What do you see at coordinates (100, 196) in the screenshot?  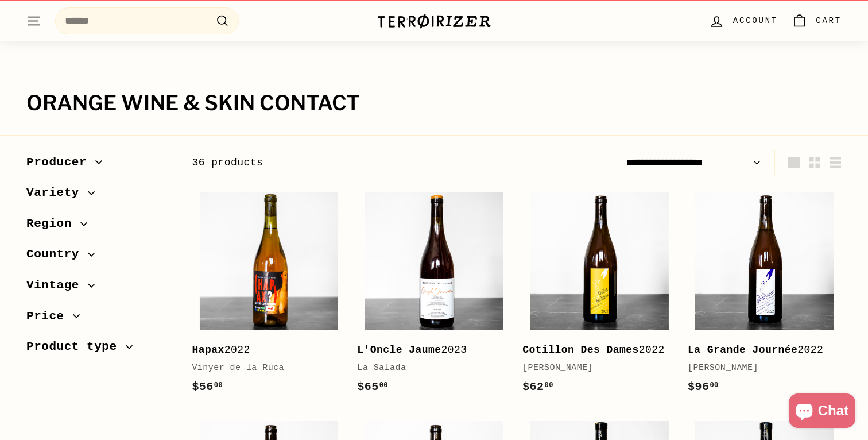 I see `button: Variety` at bounding box center [100, 196].